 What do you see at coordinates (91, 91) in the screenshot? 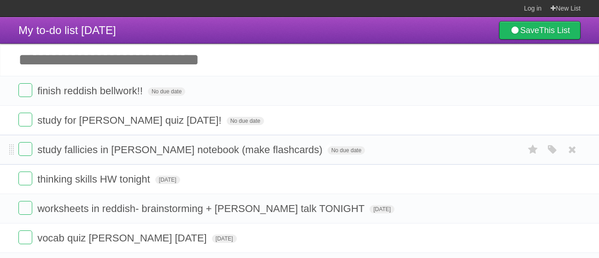
I see `span: finish reddish bellwork!!` at bounding box center [91, 91].